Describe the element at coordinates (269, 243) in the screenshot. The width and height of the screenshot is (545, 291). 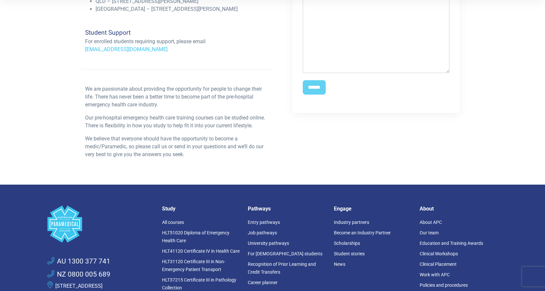
I see `a: University pathways` at that location.